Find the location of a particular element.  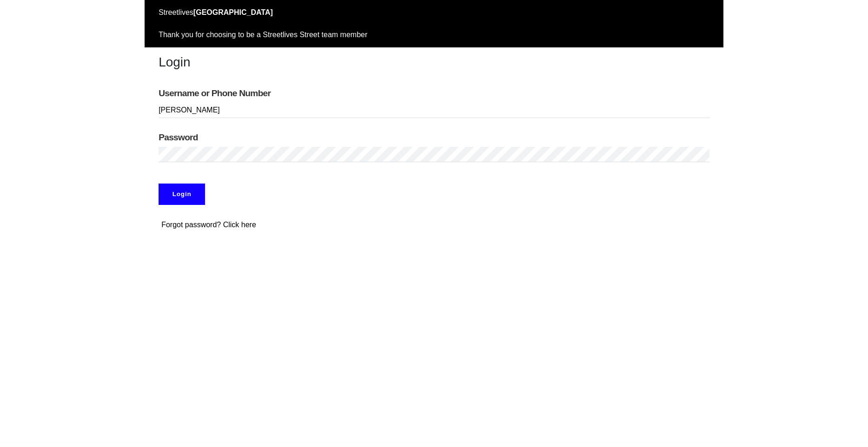

input: Login is located at coordinates (182, 194).